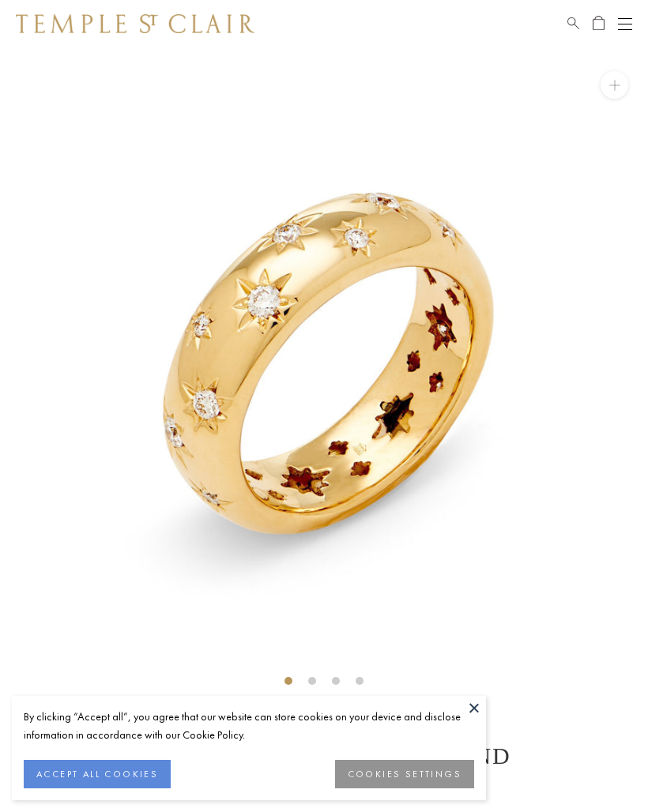 The width and height of the screenshot is (648, 812). I want to click on img: Temple St. Clair, so click(135, 24).